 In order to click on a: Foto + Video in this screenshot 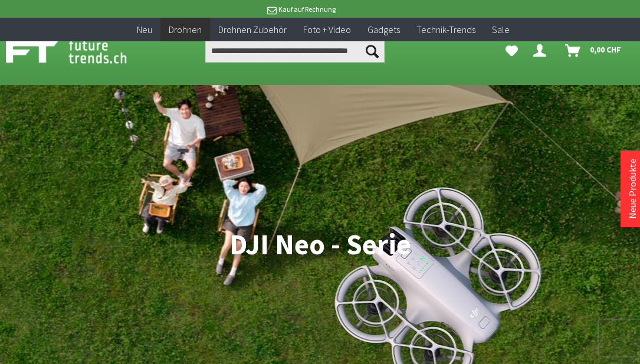, I will do `click(327, 30)`.